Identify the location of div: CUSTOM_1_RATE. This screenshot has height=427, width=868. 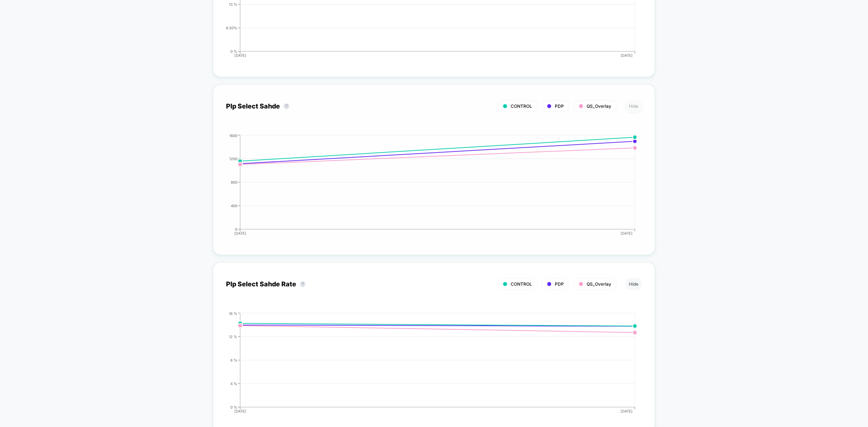
(427, 366).